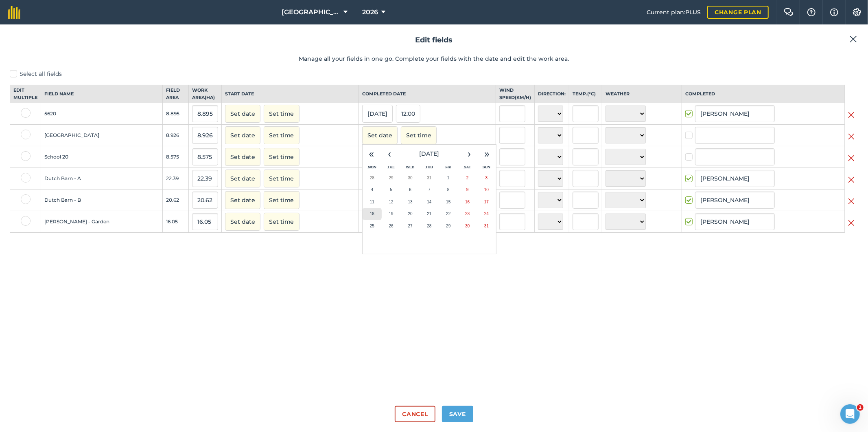 This screenshot has width=868, height=432. Describe the element at coordinates (410, 226) in the screenshot. I see `button: 27 August 2025` at that location.